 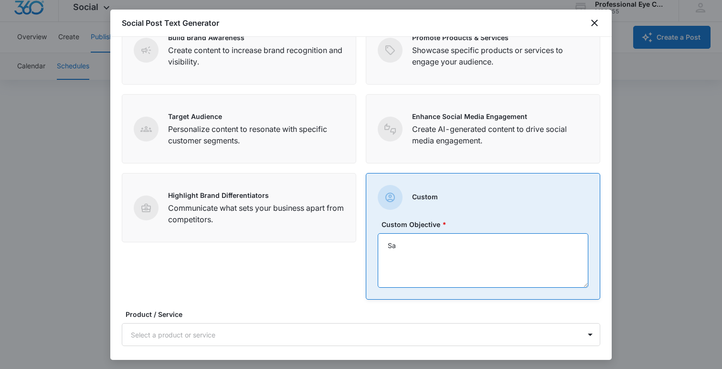 What do you see at coordinates (256, 116) in the screenshot?
I see `p: Target Audience` at bounding box center [256, 116].